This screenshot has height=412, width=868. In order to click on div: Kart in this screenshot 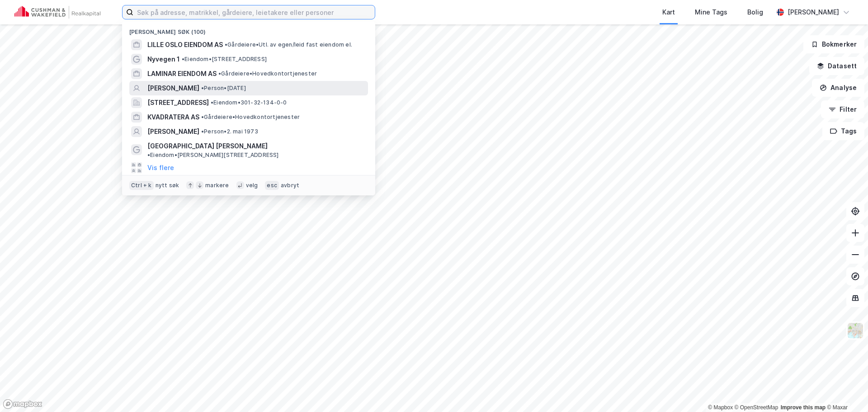, I will do `click(669, 12)`.